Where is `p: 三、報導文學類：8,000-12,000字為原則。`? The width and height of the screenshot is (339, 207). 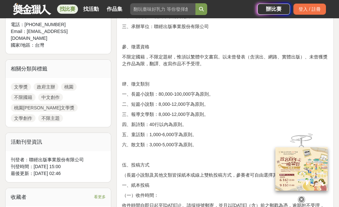 p: 三、報導文學類：8,000-12,000字為原則。 is located at coordinates (225, 114).